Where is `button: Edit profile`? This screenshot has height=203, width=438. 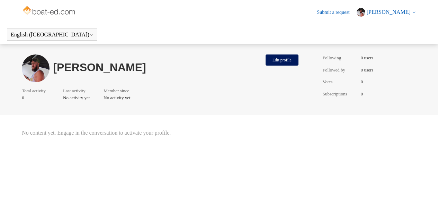 button: Edit profile is located at coordinates (282, 60).